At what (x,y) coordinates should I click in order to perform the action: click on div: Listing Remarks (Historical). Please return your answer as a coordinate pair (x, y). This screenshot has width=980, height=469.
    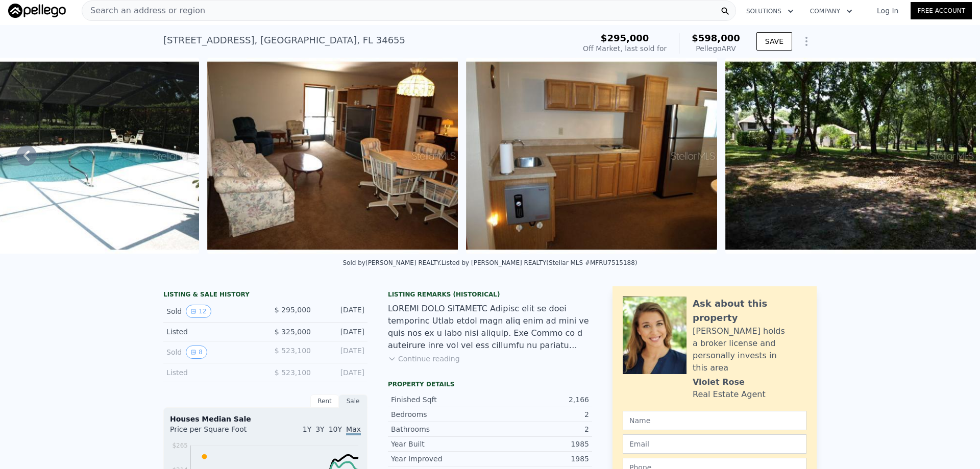
    Looking at the image, I should click on (490, 295).